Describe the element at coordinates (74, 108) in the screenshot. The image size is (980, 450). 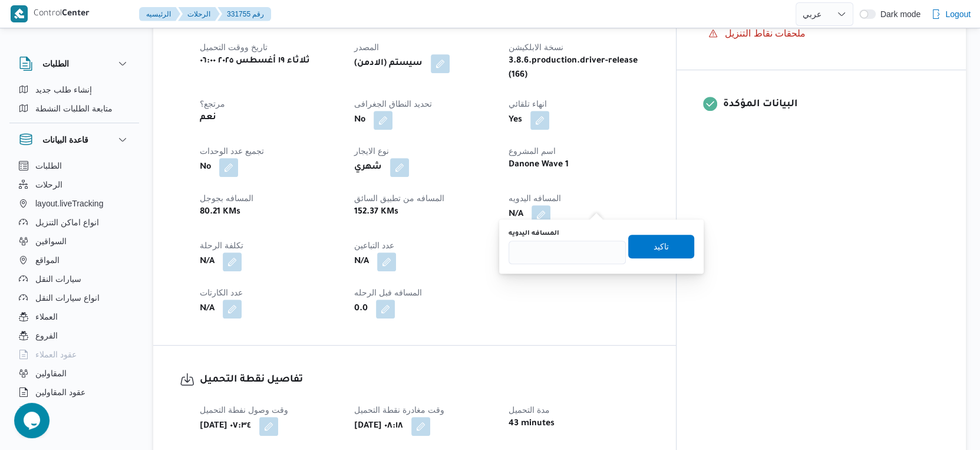
I see `span: متابعة الطلبات النشطة` at that location.